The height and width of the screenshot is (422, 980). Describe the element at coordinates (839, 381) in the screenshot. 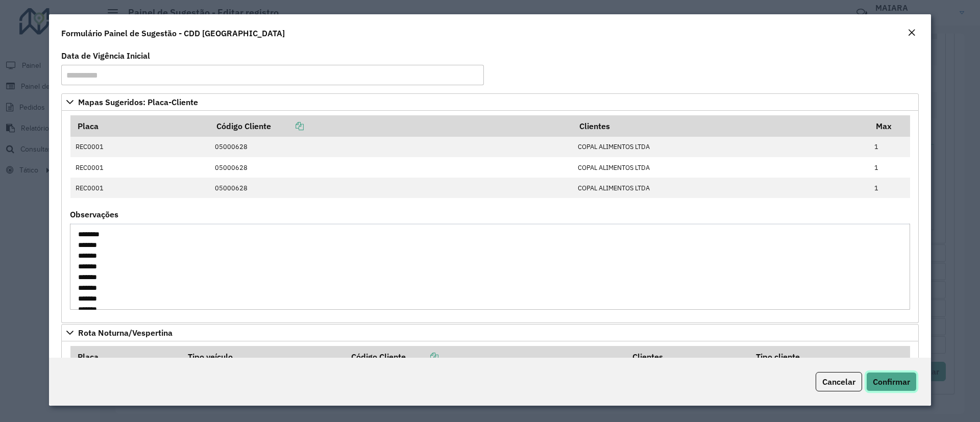

I see `button: Cancelar` at that location.